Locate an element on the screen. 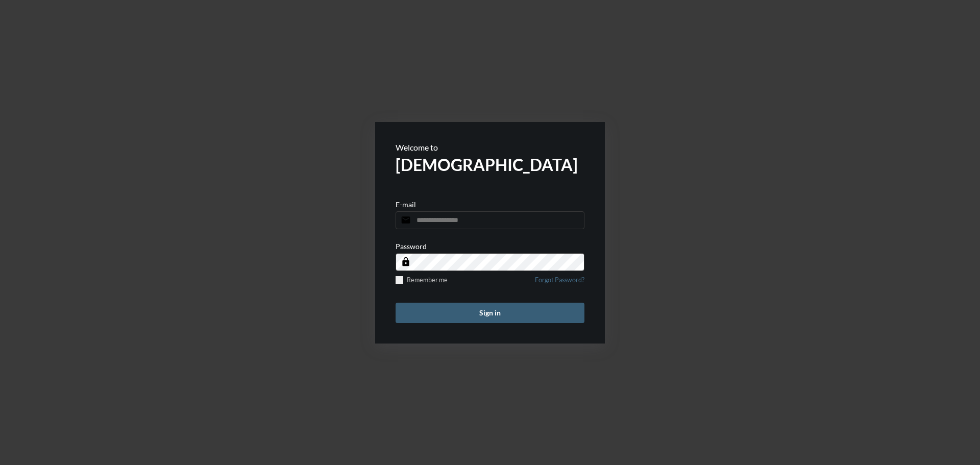 The width and height of the screenshot is (980, 465). p: Welcome to is located at coordinates (490, 147).